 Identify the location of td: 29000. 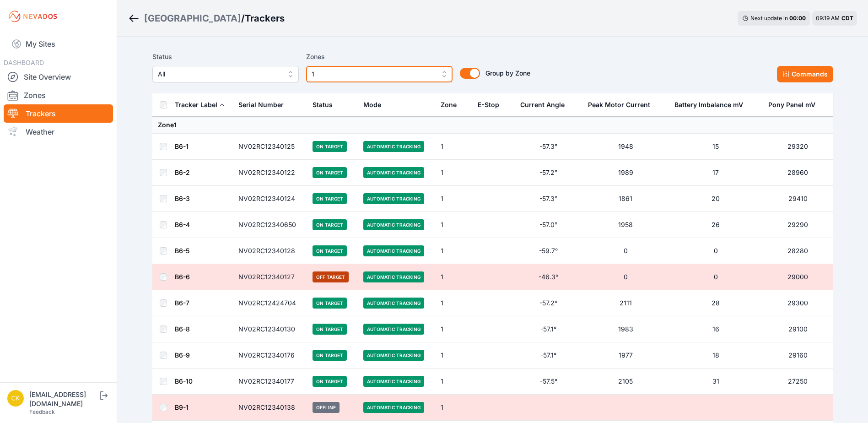
(798, 277).